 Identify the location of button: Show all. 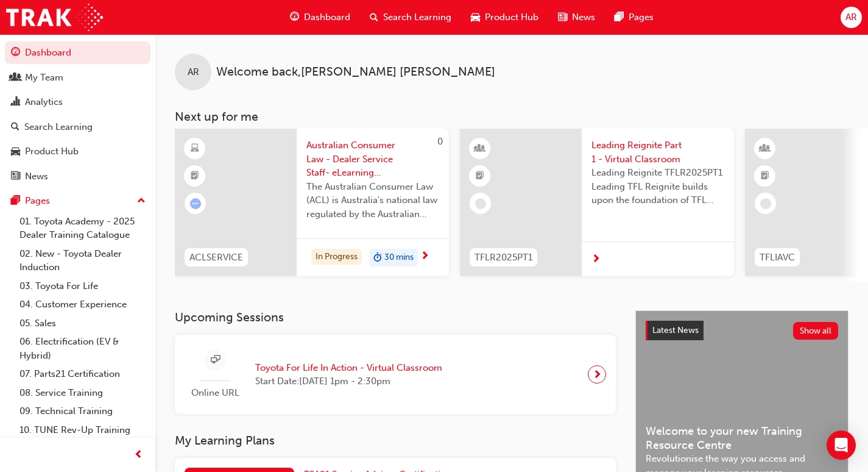
(815, 330).